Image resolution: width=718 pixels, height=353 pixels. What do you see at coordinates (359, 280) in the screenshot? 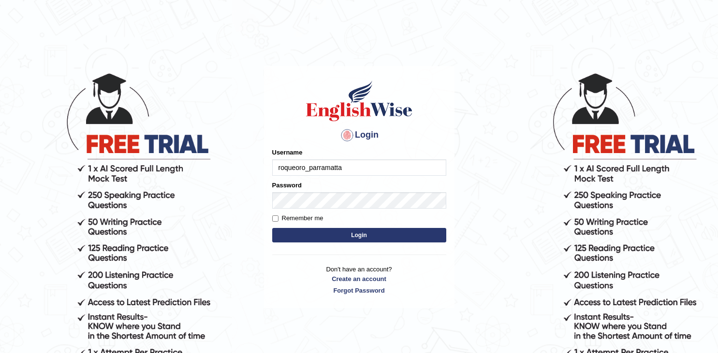
I see `p: Don't have an account?` at bounding box center [359, 280].